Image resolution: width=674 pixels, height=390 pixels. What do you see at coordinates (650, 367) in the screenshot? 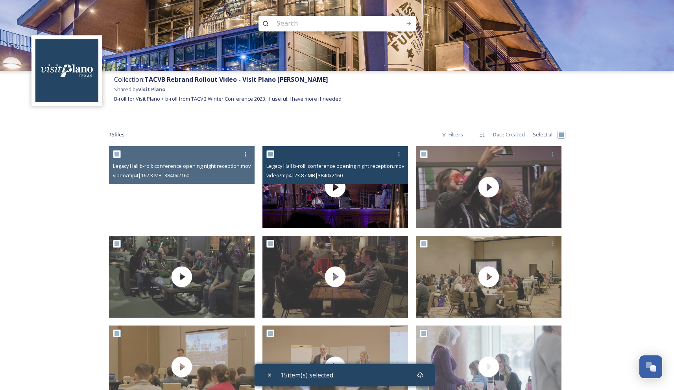
I see `button: Open Chat` at bounding box center [650, 367].